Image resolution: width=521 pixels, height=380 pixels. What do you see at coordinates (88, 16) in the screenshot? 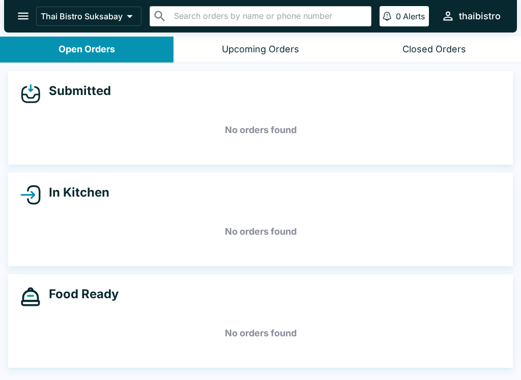
I see `button: Thai Bistro Suksabay` at bounding box center [88, 16].